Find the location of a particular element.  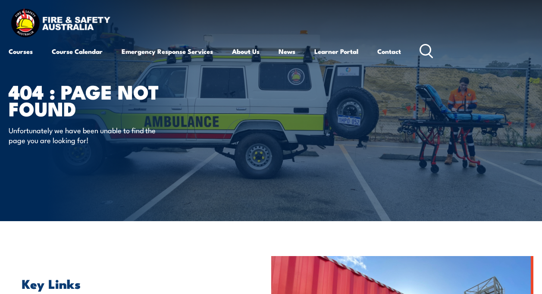

a: Learner Portal is located at coordinates (336, 51).